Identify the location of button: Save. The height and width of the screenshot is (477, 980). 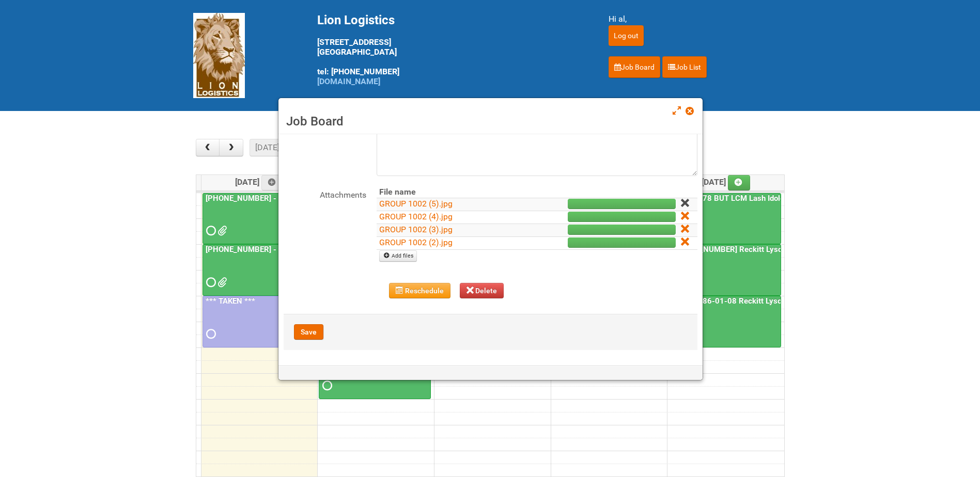
(309, 333).